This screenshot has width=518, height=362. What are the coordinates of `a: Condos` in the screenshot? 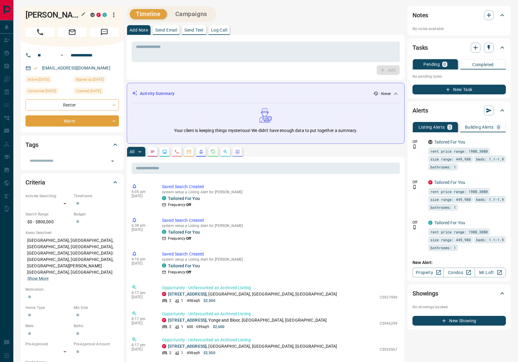 It's located at (459, 273).